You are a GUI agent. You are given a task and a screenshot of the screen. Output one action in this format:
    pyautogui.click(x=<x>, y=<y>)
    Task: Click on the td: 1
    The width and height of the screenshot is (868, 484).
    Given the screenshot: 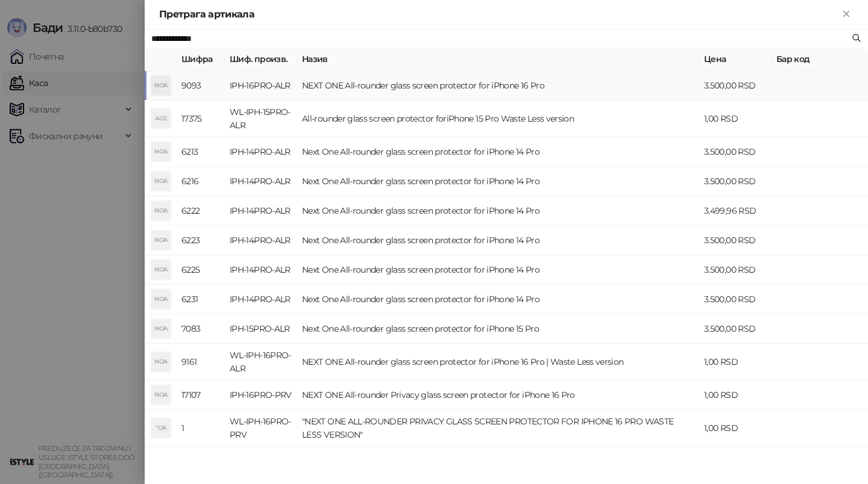 What is the action you would take?
    pyautogui.click(x=201, y=428)
    